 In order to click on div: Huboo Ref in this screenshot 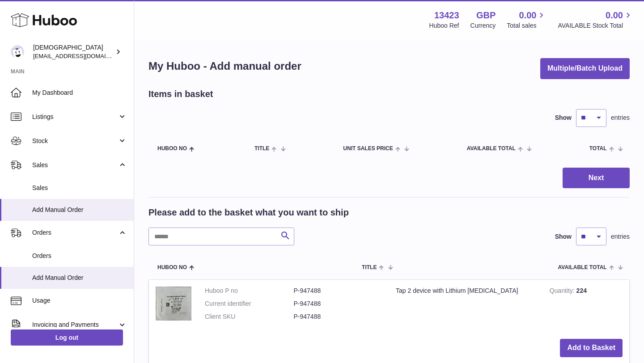, I will do `click(444, 25)`.